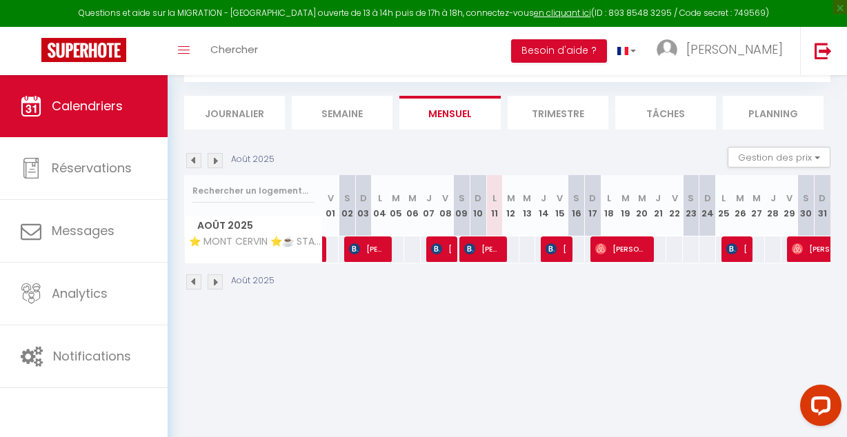  I want to click on th: 09, so click(462, 206).